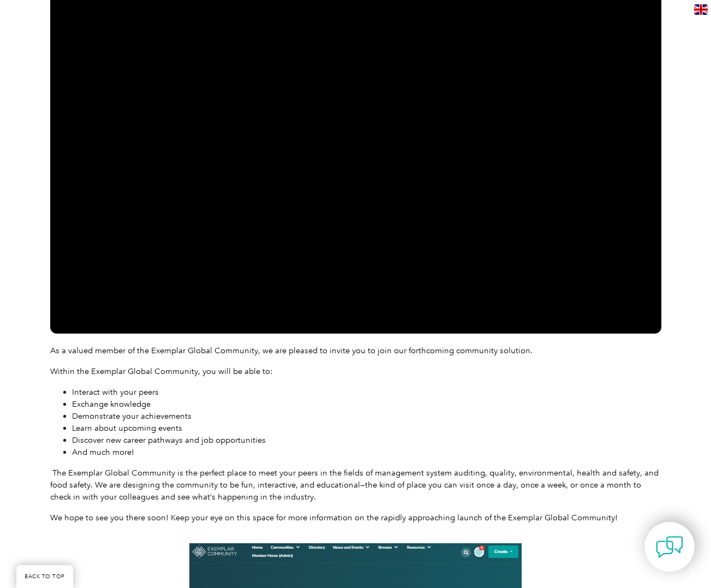  I want to click on span: As a valued member of the Exemplar Global Community, we are pleased to invite you to join our for..., so click(292, 351).